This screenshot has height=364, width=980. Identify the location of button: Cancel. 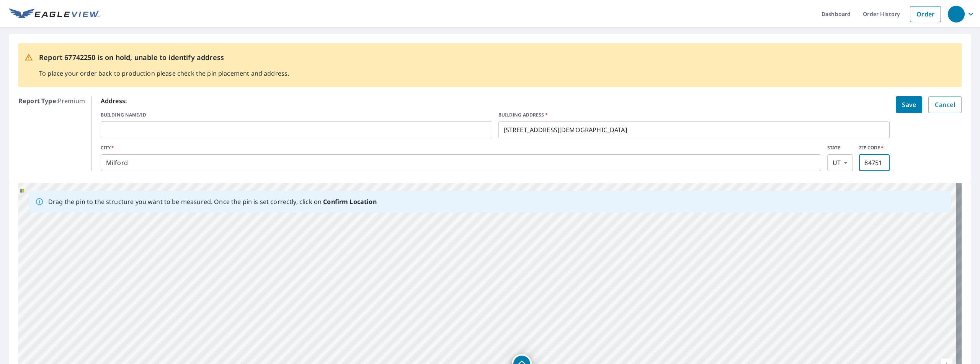
(944, 104).